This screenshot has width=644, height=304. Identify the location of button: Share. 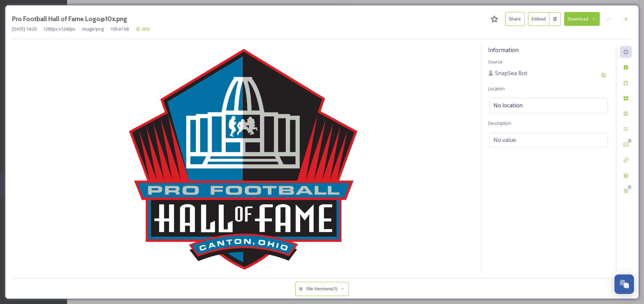
(515, 19).